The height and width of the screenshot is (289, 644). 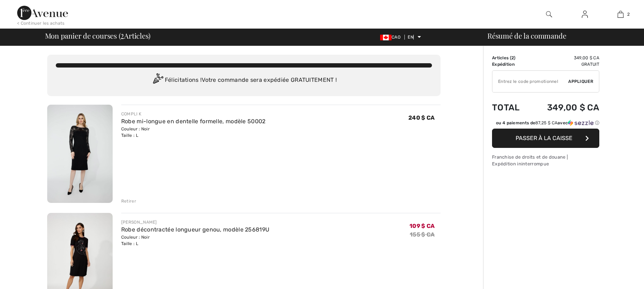 I want to click on font: Gratuit, so click(x=590, y=64).